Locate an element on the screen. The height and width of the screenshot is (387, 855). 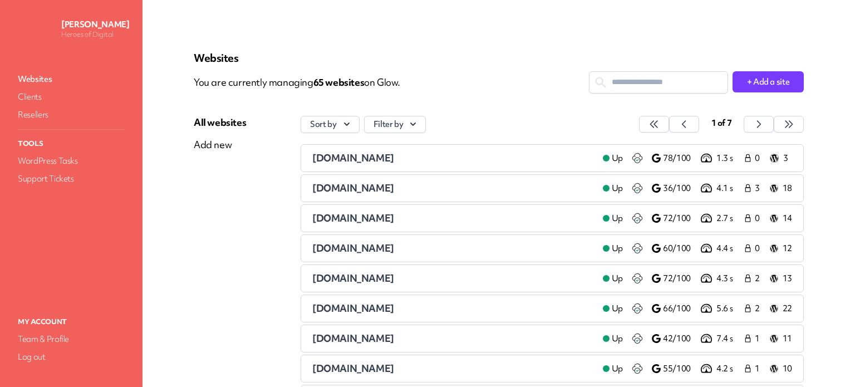
p: 11 is located at coordinates (787, 338).